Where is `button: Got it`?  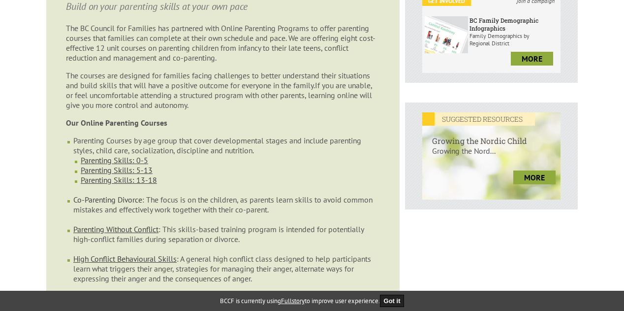
button: Got it is located at coordinates (392, 300).